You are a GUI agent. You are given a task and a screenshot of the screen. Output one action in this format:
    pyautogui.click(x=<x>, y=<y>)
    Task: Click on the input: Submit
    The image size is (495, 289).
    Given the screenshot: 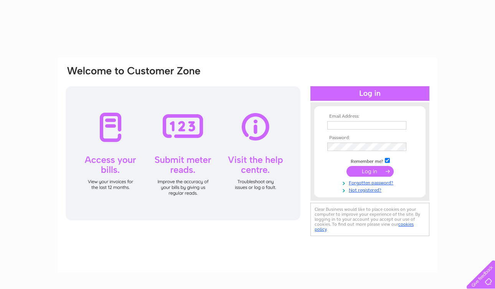 What is the action you would take?
    pyautogui.click(x=370, y=171)
    